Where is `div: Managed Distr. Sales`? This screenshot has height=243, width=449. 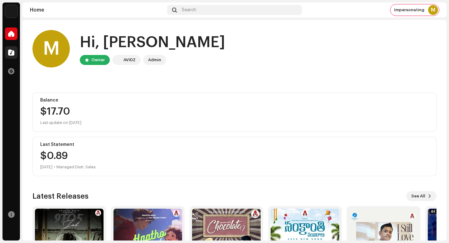
div: Managed Distr. Sales is located at coordinates (76, 167).